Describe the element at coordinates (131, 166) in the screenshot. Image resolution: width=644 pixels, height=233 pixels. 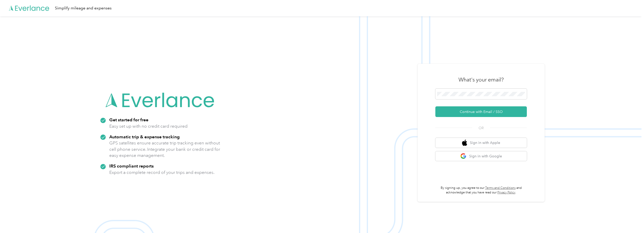
I see `strong: IRS compliant reports` at that location.